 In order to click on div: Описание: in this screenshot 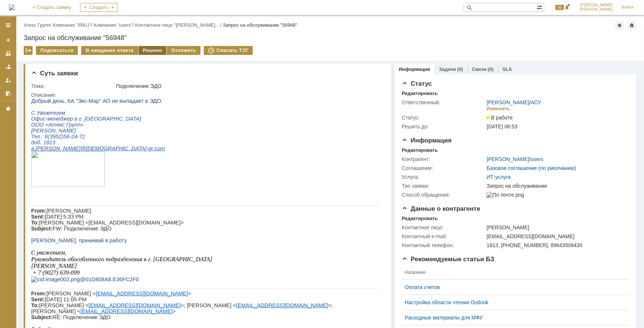, I will do `click(206, 95)`.